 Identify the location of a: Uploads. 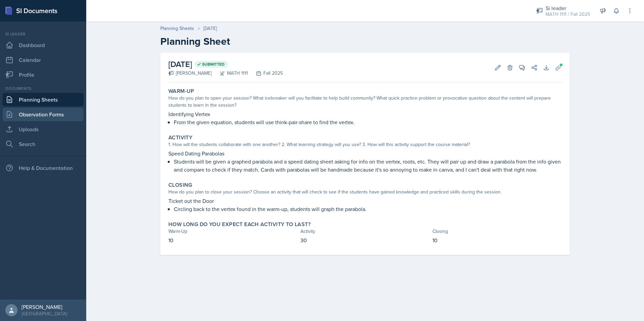
(43, 129).